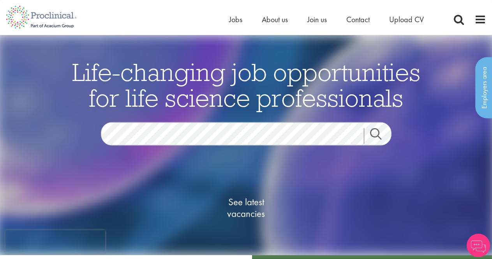 Image resolution: width=492 pixels, height=259 pixels. I want to click on a: Contact, so click(358, 19).